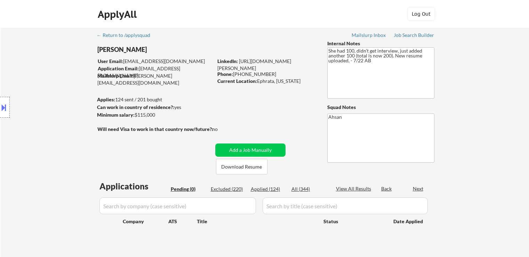  Describe the element at coordinates (154, 107) in the screenshot. I see `div: yes` at that location.